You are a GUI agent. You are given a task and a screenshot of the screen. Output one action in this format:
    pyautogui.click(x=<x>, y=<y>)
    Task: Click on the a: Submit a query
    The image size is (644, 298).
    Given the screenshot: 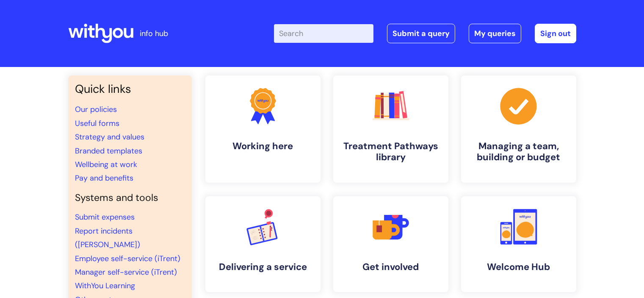 What is the action you would take?
    pyautogui.click(x=421, y=33)
    